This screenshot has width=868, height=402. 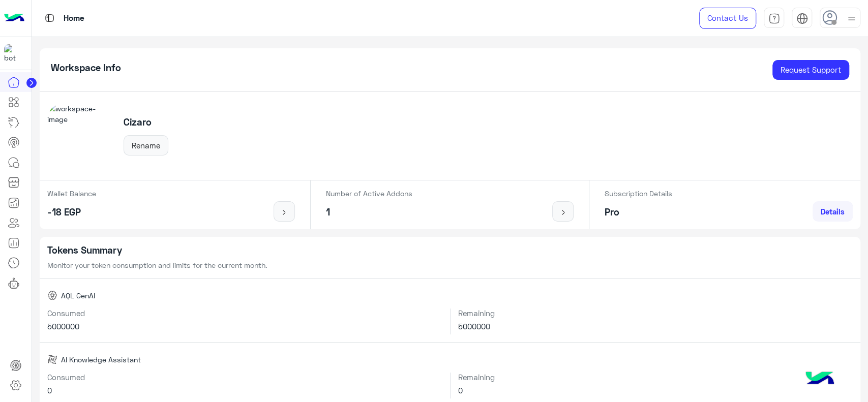 What do you see at coordinates (369, 212) in the screenshot?
I see `h5: 1` at bounding box center [369, 212].